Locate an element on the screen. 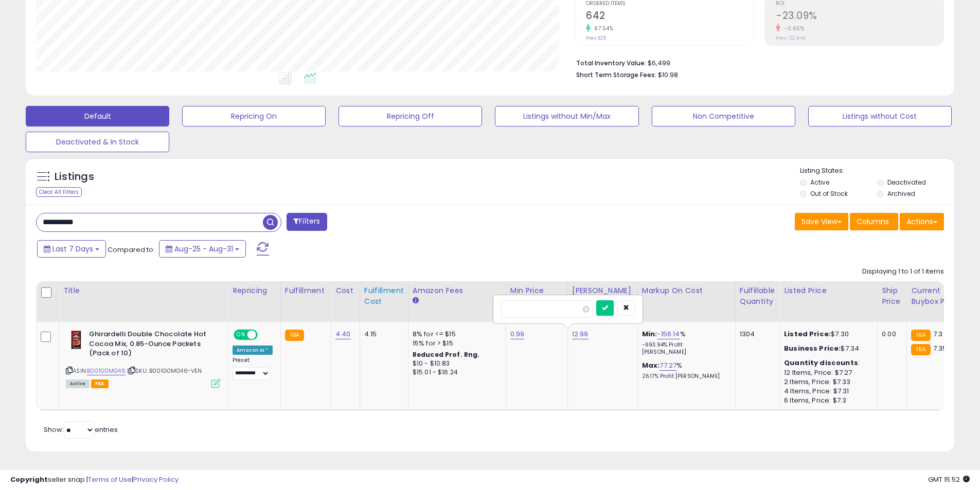  small: 97.54% is located at coordinates (602, 28).